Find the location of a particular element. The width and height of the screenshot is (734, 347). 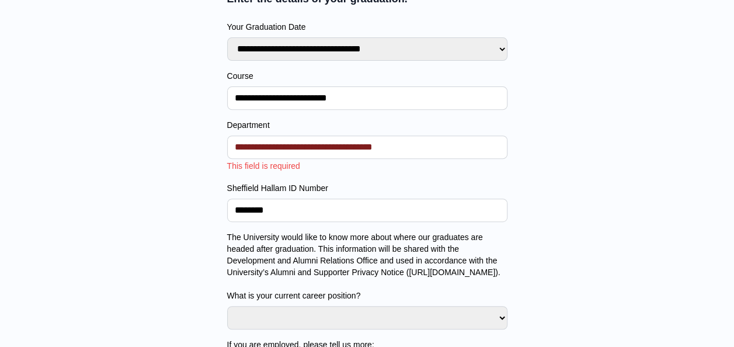

label: Sheffield Hallam ID Number is located at coordinates (367, 188).